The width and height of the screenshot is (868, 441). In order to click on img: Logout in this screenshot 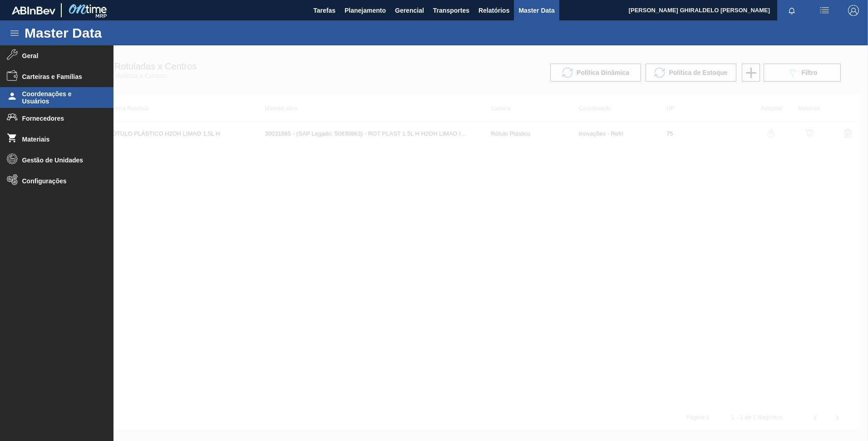, I will do `click(854, 11)`.